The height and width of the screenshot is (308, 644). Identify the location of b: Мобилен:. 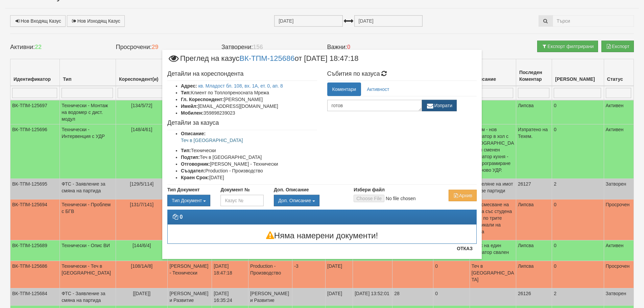
(192, 113).